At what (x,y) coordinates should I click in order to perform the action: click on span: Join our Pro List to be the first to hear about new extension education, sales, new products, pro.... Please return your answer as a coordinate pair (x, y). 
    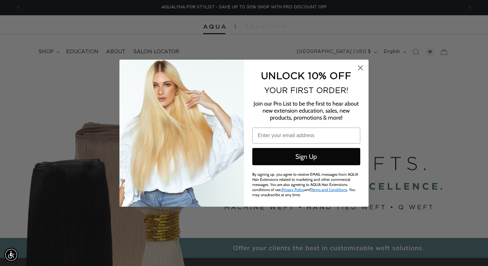
    Looking at the image, I should click on (306, 111).